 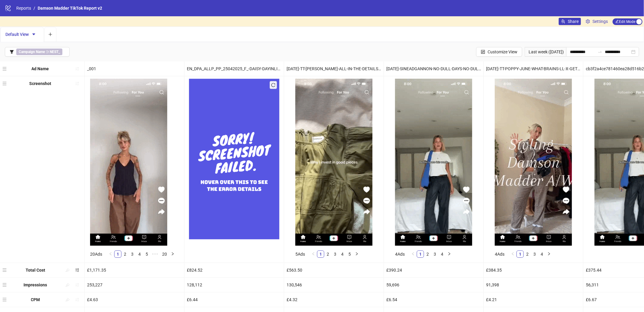 What do you see at coordinates (51, 34) in the screenshot?
I see `button: Add tab` at bounding box center [51, 34].